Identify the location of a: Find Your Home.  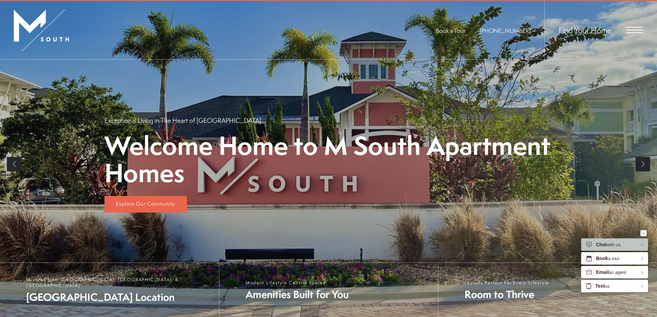
(585, 30).